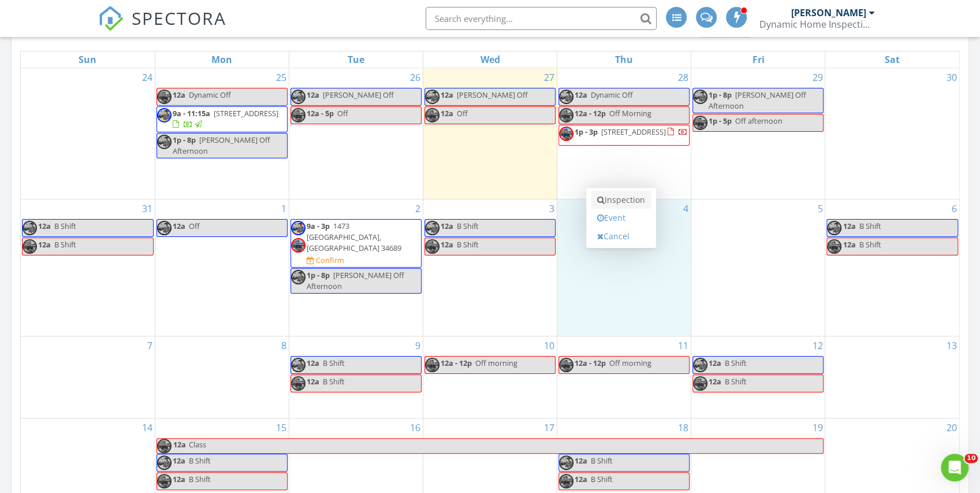 The height and width of the screenshot is (493, 980). Describe the element at coordinates (820, 209) in the screenshot. I see `a: Go to September 5, 2025` at that location.